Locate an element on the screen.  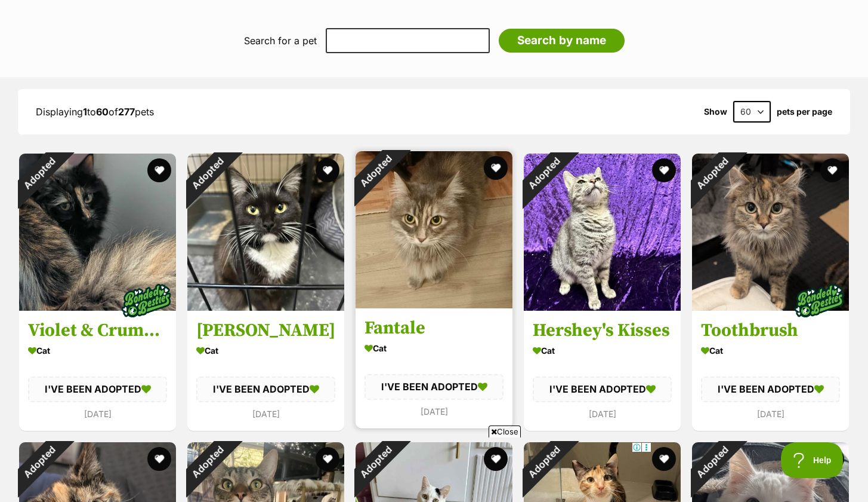
img: Violet & Crumble is located at coordinates (97, 232).